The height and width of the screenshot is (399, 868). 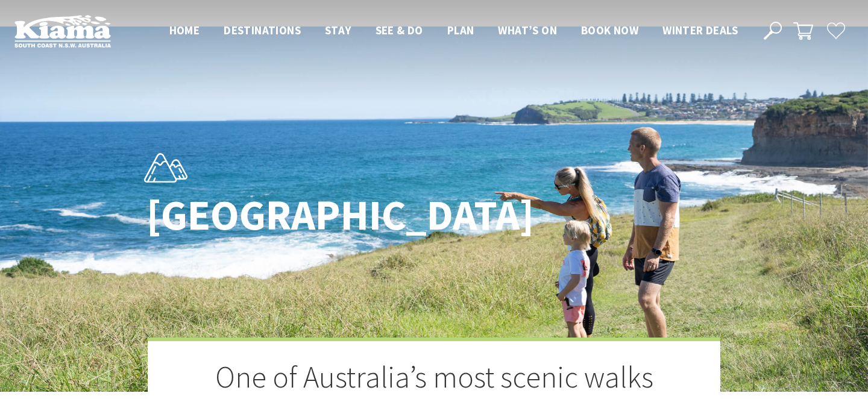 I want to click on span: What’s On, so click(x=528, y=30).